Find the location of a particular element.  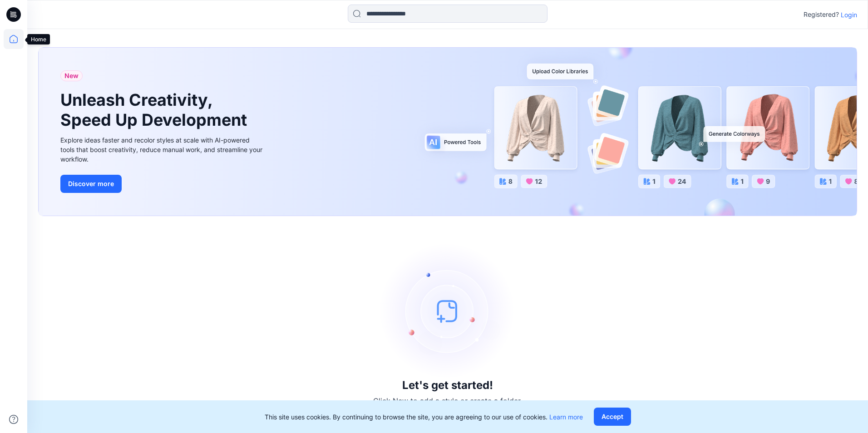

span: New is located at coordinates (72, 76).